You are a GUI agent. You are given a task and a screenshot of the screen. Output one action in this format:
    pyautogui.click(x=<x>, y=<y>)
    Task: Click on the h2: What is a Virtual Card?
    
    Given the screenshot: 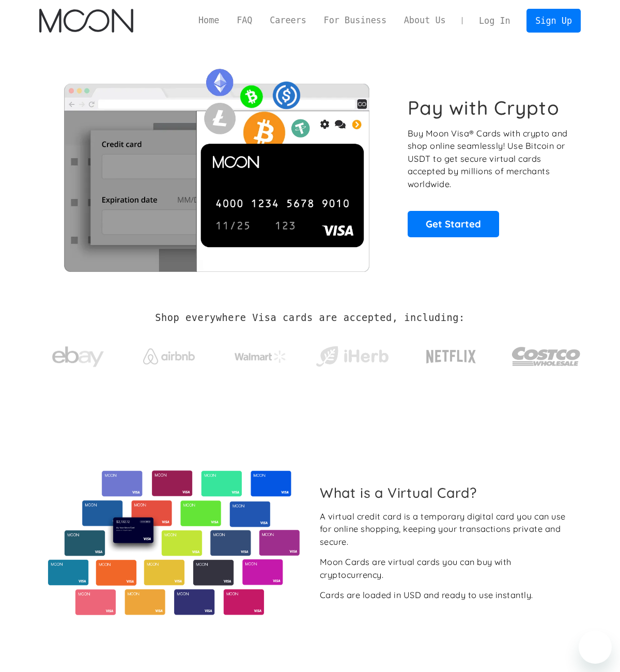 What is the action you would take?
    pyautogui.click(x=446, y=492)
    